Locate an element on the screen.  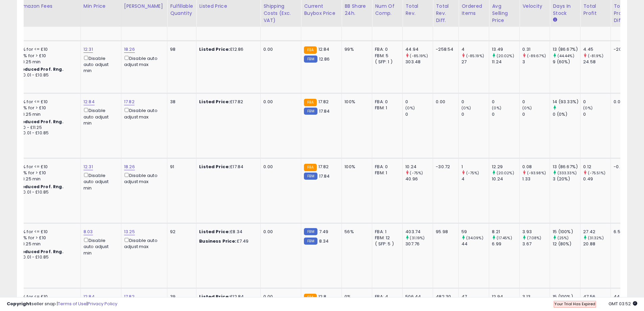
div: 3.67 is located at coordinates (536, 244).